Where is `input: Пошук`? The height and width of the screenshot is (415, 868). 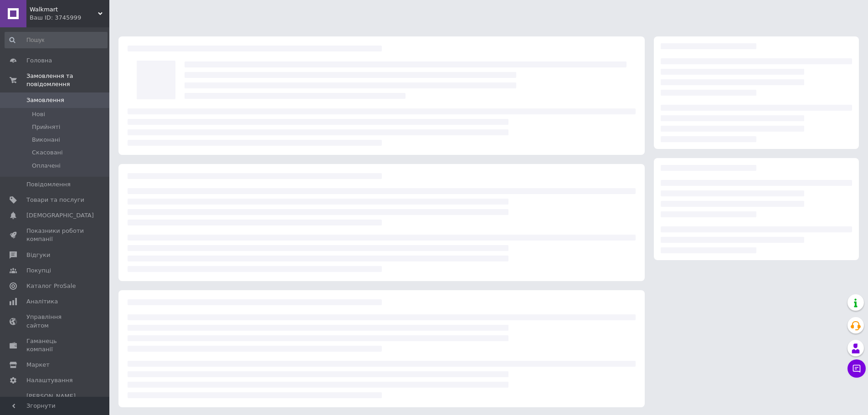 input: Пошук is located at coordinates (56, 40).